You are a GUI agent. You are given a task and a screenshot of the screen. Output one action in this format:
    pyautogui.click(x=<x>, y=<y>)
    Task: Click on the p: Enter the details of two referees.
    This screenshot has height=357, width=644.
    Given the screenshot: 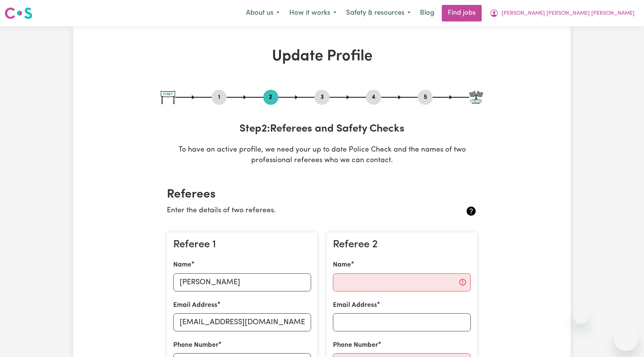 What is the action you would take?
    pyautogui.click(x=296, y=211)
    